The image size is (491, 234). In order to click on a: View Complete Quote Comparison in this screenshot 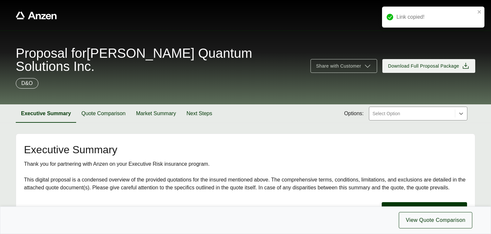, I will do `click(424, 208)`.